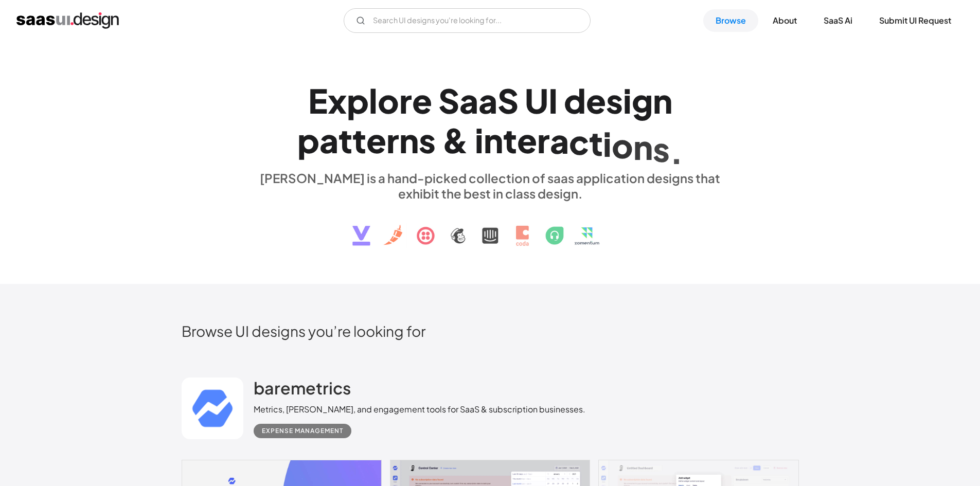  I want to click on div: U, so click(536, 101).